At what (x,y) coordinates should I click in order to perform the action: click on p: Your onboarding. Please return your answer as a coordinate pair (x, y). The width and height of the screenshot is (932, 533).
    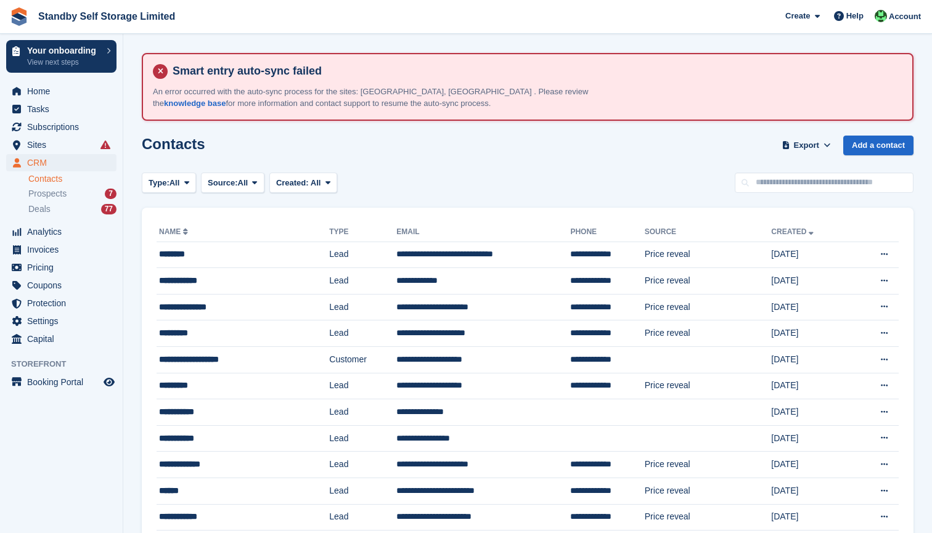
    Looking at the image, I should click on (64, 51).